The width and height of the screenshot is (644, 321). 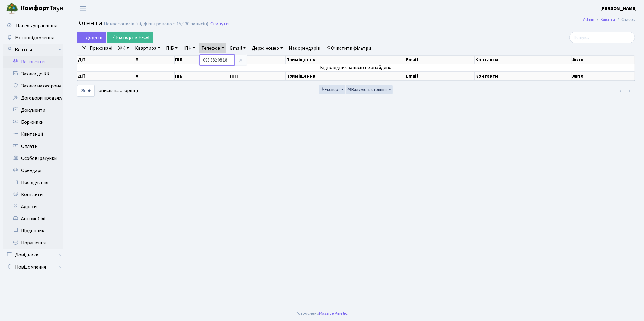 What do you see at coordinates (33, 231) in the screenshot?
I see `a: Щоденник` at bounding box center [33, 231].